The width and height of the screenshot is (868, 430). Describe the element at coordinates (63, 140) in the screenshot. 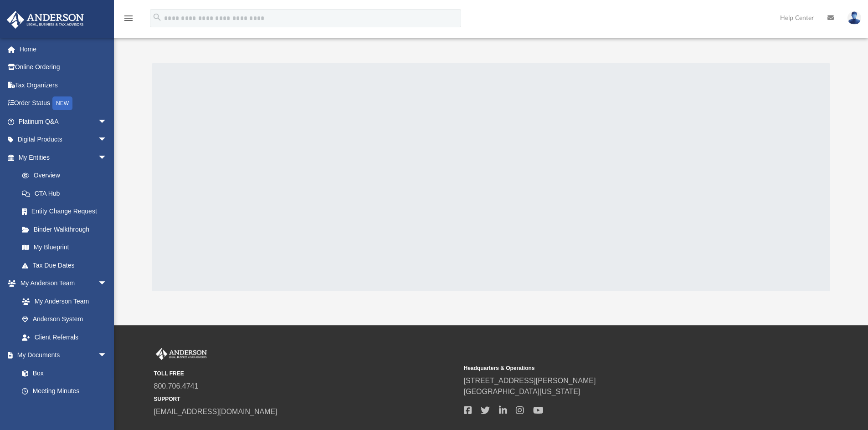

I see `a: Digital Productsarrow_drop_down` at that location.